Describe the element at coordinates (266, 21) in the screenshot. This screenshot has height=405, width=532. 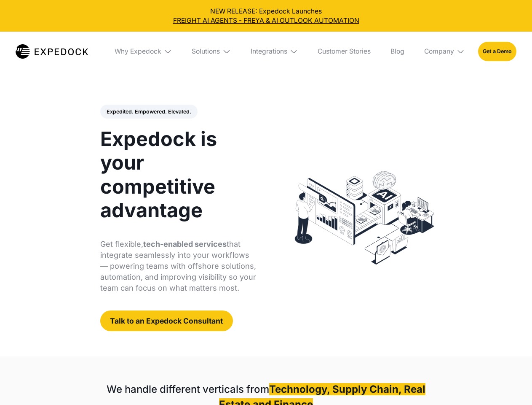
I see `a: FREIGHT AI AGENTS - FREYA & AI OUTLOOK AUTOMATION` at that location.